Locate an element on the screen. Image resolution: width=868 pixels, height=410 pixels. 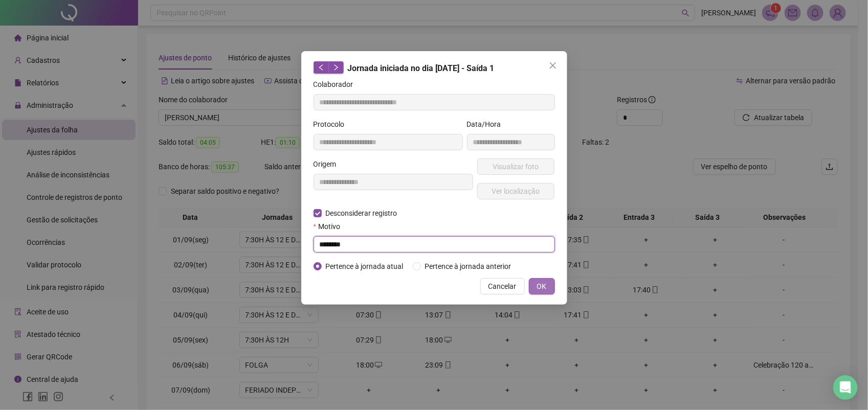
div: Open Intercom Messenger is located at coordinates (845, 388).